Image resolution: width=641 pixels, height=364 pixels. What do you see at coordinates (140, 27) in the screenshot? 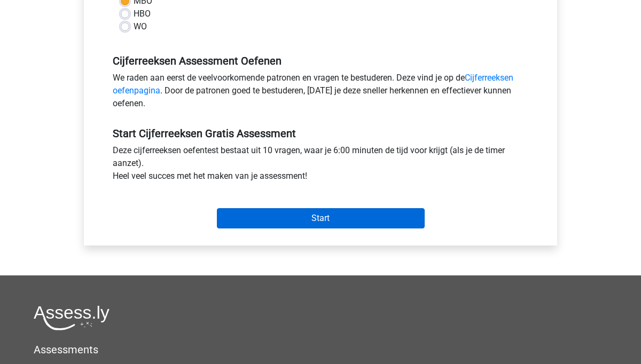
I see `label: WO` at bounding box center [140, 27].